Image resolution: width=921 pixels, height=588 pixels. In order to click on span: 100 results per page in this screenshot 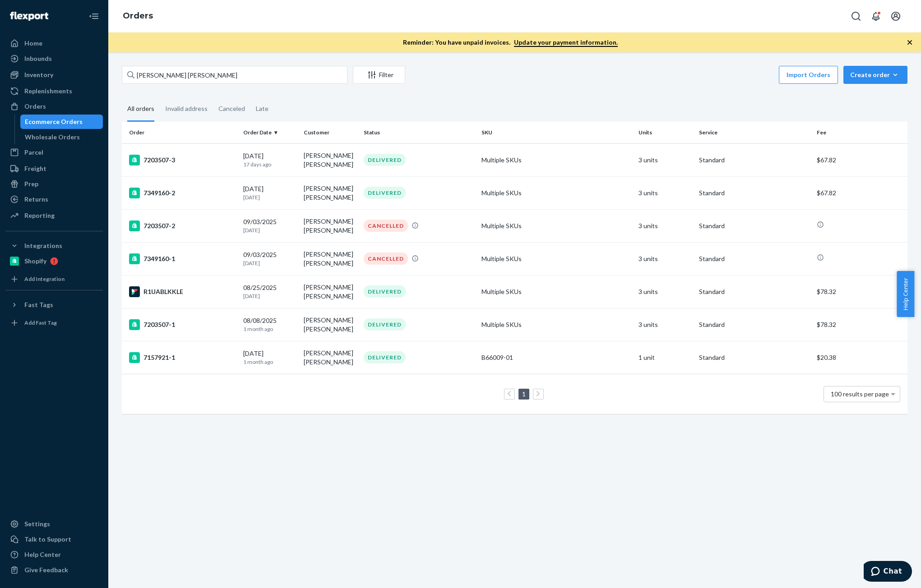, I will do `click(859, 393)`.